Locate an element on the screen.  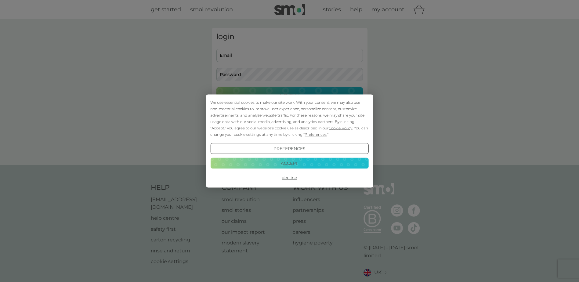
button: Accept is located at coordinates (289, 163).